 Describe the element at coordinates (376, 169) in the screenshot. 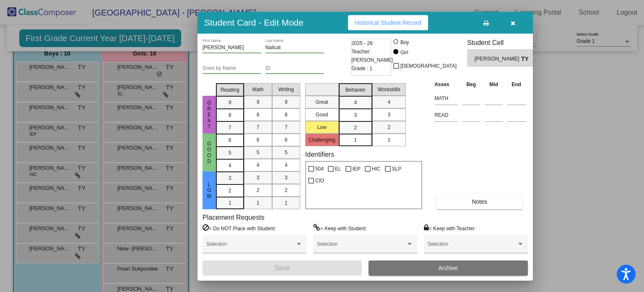

I see `span: HIC` at that location.